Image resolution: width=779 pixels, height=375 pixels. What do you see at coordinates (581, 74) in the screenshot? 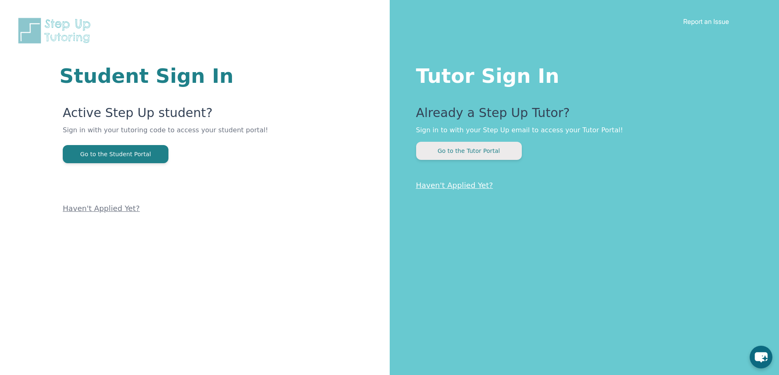
I see `h1: Tutor Sign In` at bounding box center [581, 74].